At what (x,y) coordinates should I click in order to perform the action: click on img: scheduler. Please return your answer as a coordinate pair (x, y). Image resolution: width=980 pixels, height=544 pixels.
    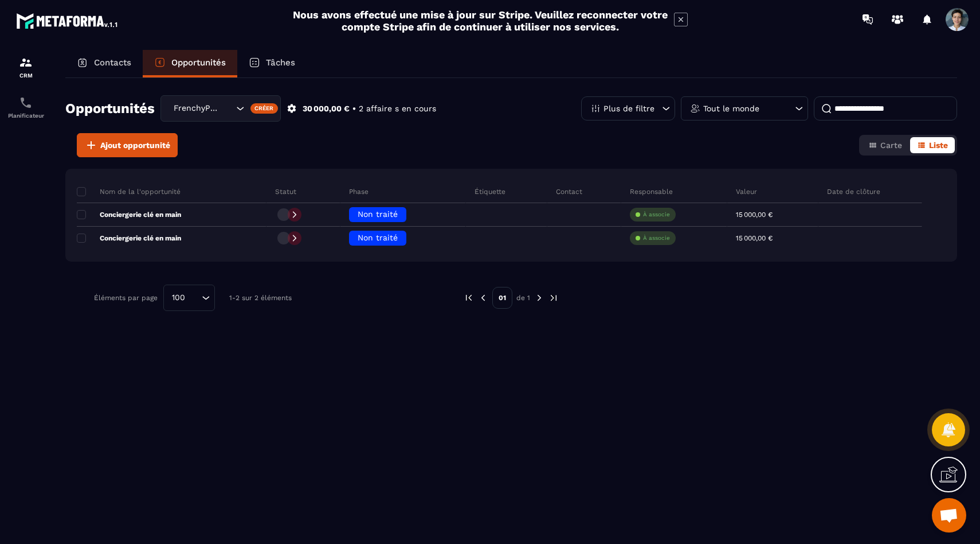
    Looking at the image, I should click on (26, 102).